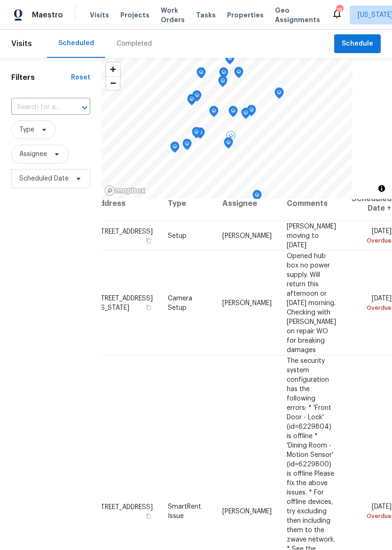 This screenshot has height=550, width=392. Describe the element at coordinates (247, 204) in the screenshot. I see `th: Assignee` at that location.